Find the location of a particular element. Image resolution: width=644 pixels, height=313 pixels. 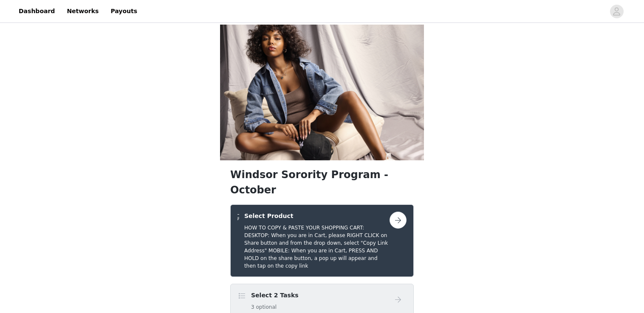

div: Select Product is located at coordinates (322, 241).